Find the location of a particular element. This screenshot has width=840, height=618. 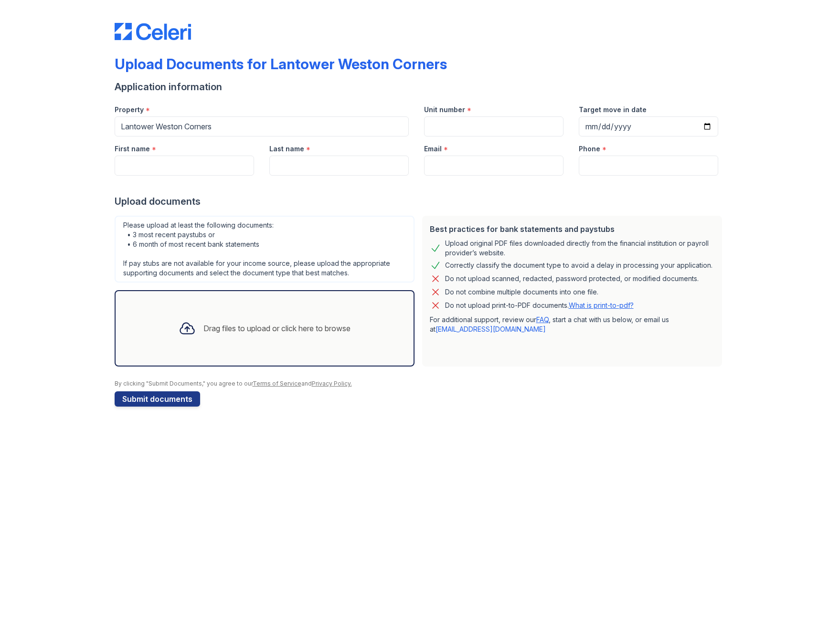

label: Property is located at coordinates (129, 110).